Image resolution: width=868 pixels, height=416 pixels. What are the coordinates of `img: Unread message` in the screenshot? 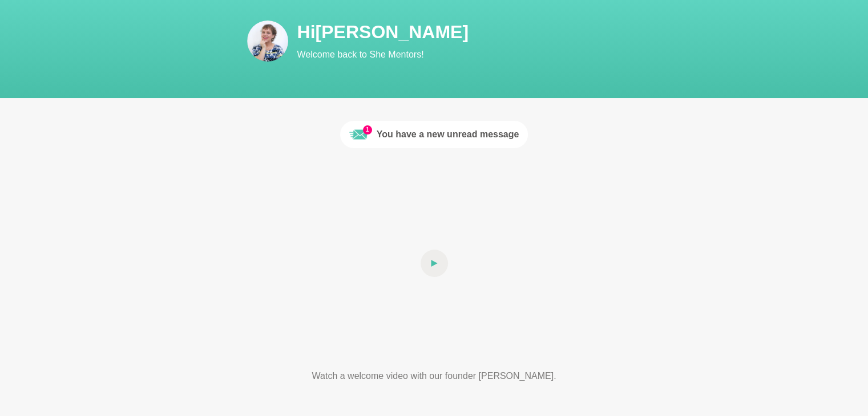 It's located at (359, 135).